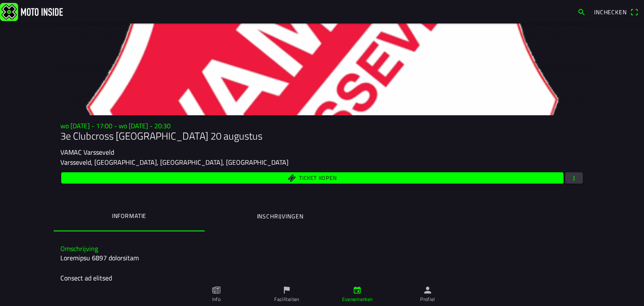 This screenshot has width=644, height=306. I want to click on ion-icon: paper, so click(217, 290).